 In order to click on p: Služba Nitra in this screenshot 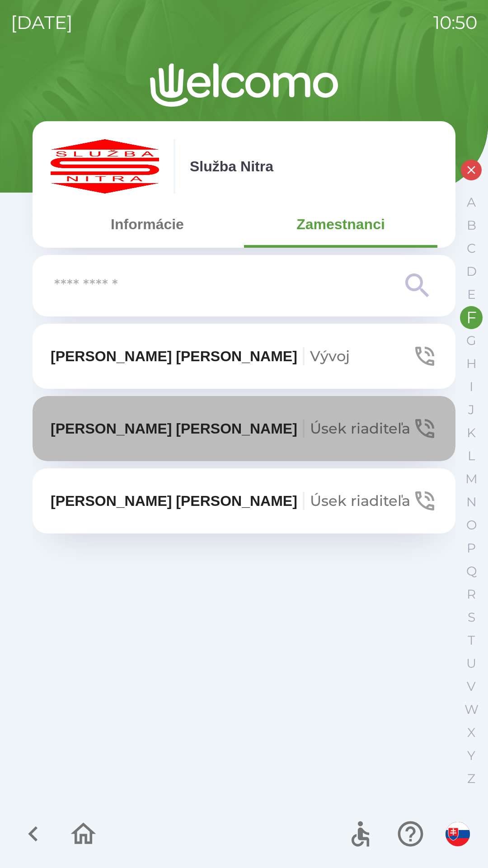, I will do `click(232, 166)`.